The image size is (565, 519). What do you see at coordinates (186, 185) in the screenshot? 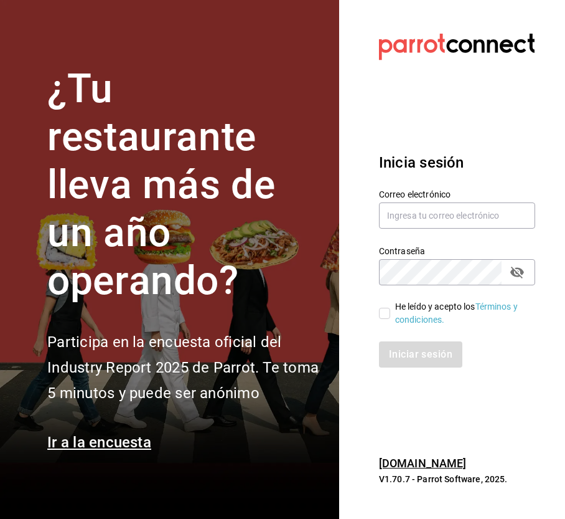
I see `h1: ¿Tu restaurante lleva más de un año operando?` at bounding box center [186, 185].